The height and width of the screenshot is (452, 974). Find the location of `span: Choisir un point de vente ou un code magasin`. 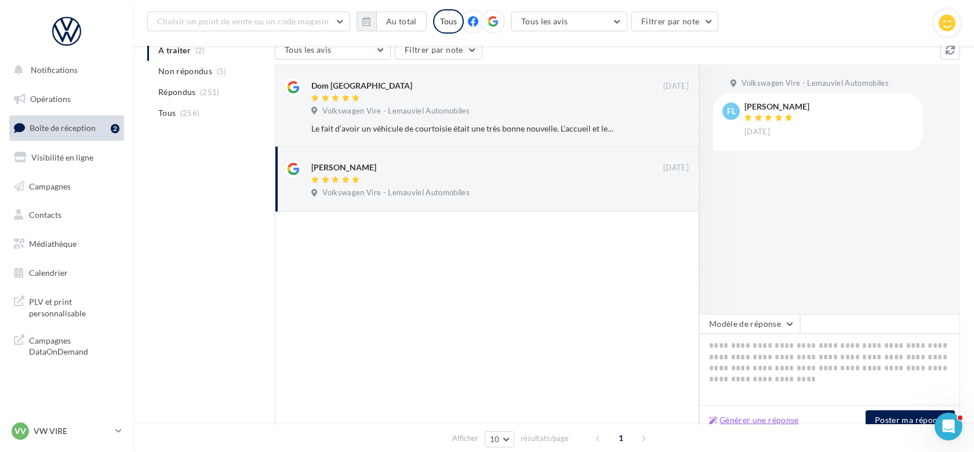

span: Choisir un point de vente ou un code magasin is located at coordinates (243, 21).